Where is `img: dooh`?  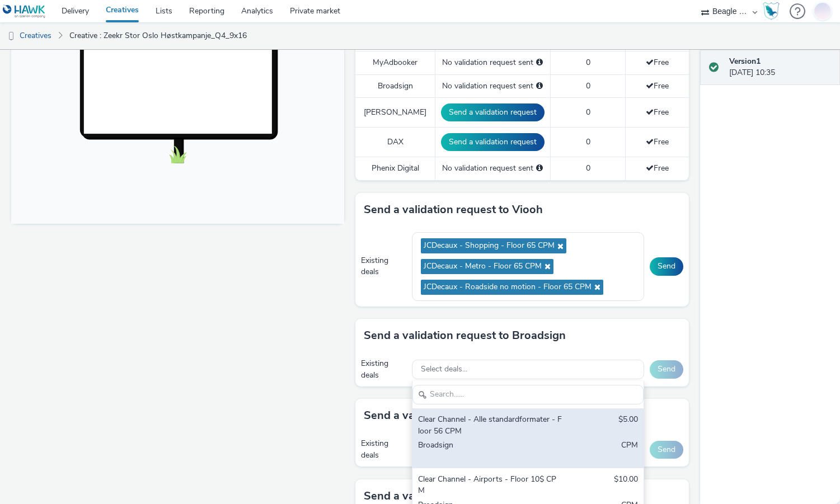
img: dooh is located at coordinates (11, 37).